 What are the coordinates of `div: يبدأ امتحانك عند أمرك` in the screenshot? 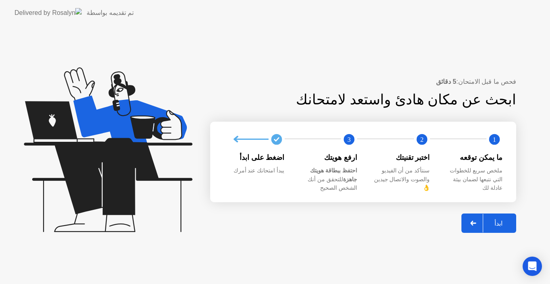 It's located at (255, 171).